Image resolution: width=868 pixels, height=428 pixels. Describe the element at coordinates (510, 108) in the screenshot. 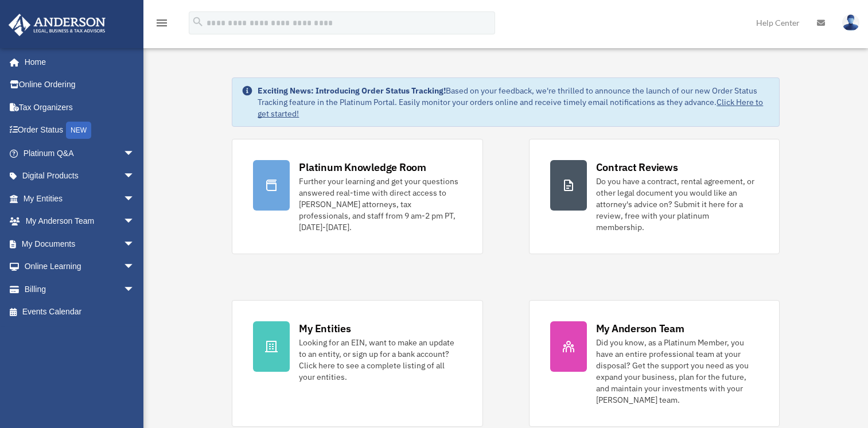

I see `a: Click Here to get started!` at that location.